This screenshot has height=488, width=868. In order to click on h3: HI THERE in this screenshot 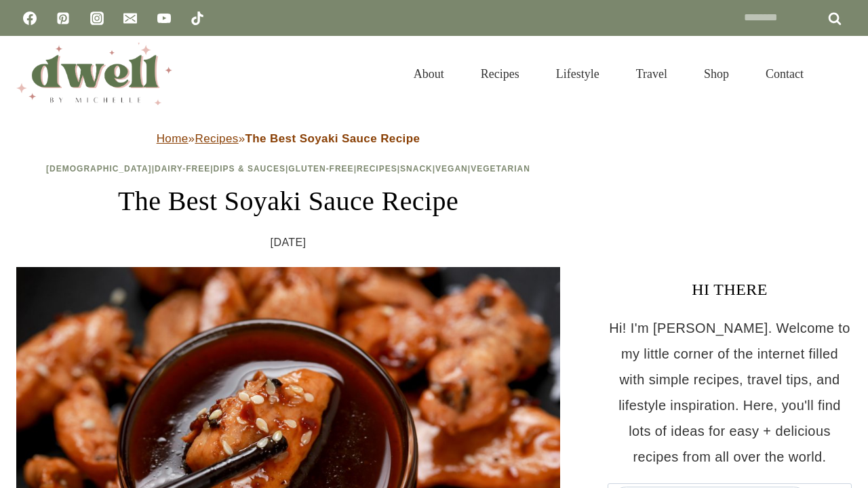, I will do `click(730, 290)`.